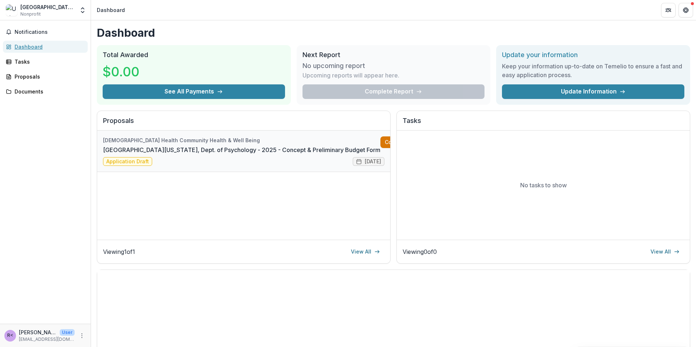 The image size is (696, 347). I want to click on p: Upcoming reports will appear here., so click(351, 75).